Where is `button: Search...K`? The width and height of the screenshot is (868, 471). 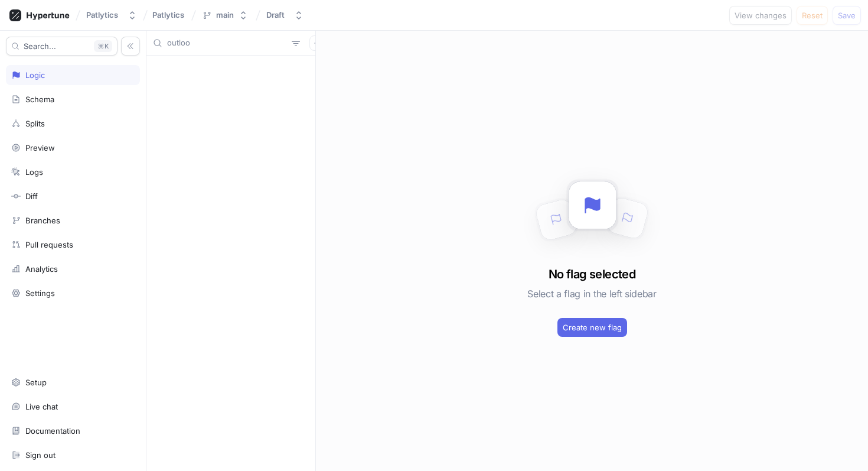 button: Search...K is located at coordinates (61, 46).